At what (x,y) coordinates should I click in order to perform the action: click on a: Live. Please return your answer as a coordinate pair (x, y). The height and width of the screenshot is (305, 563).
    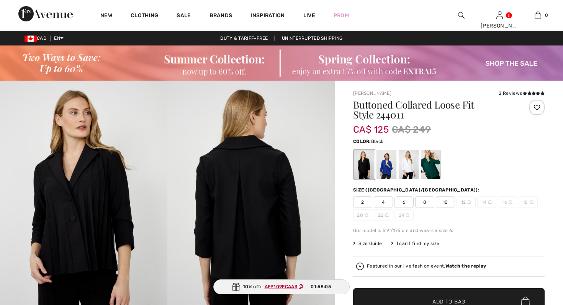
    Looking at the image, I should click on (309, 15).